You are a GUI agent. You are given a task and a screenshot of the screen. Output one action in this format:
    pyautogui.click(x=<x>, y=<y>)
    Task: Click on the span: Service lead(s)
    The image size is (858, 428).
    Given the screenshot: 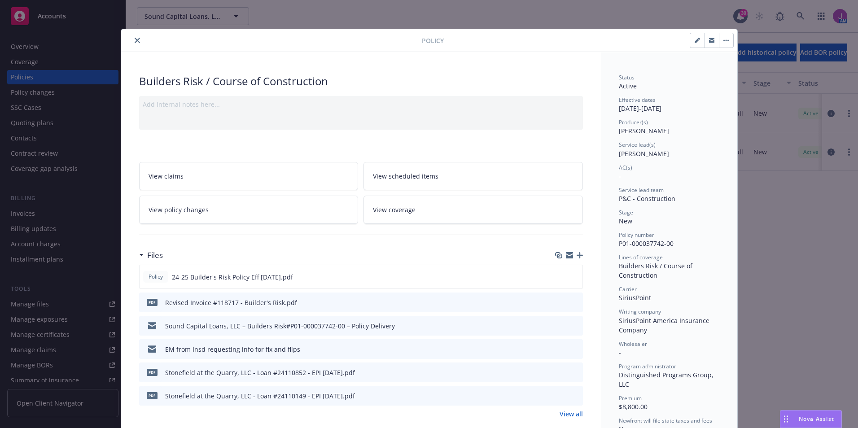 What is the action you would take?
    pyautogui.click(x=637, y=144)
    